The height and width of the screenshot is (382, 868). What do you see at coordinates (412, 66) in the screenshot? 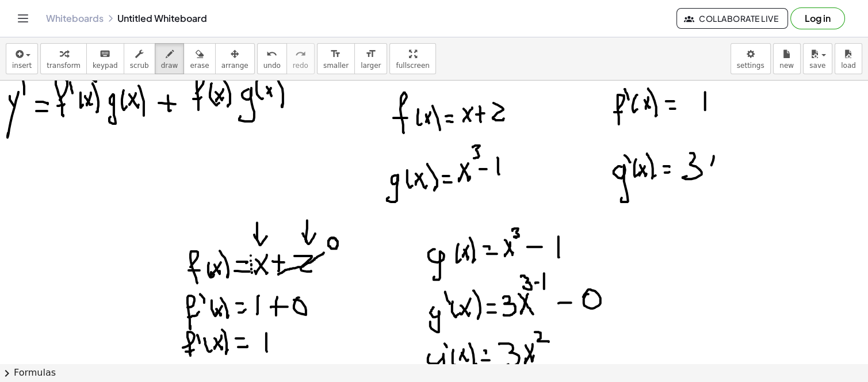
I see `span: fullscreen` at bounding box center [412, 66].